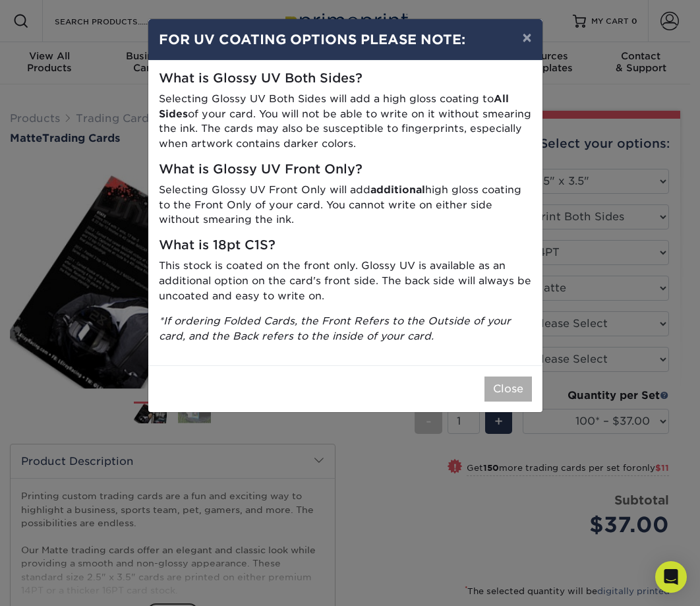 The width and height of the screenshot is (700, 606). What do you see at coordinates (671, 577) in the screenshot?
I see `div: Open Intercom Messenger` at bounding box center [671, 577].